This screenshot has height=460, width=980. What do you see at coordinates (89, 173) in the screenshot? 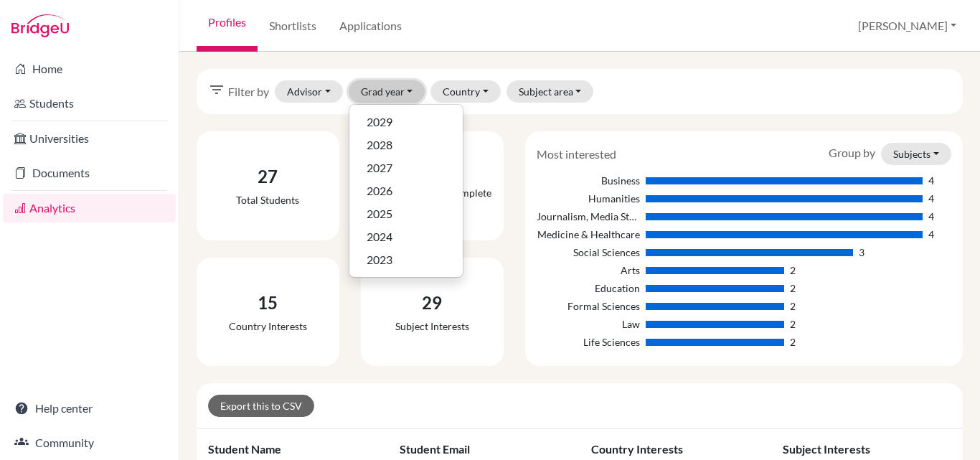
I see `a: Documents` at bounding box center [89, 173].